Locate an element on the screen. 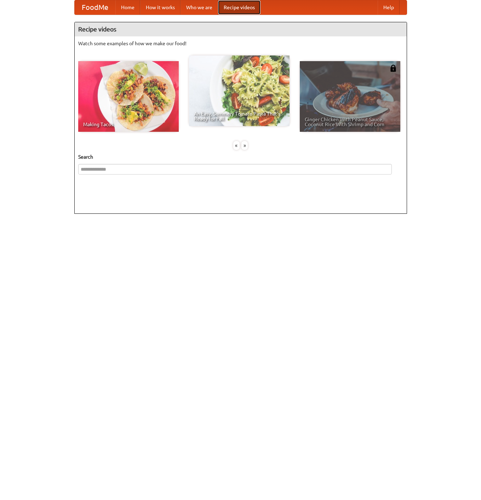  span: An Easy, Summery Tomato Pasta That's Ready for Fall is located at coordinates (239, 116).